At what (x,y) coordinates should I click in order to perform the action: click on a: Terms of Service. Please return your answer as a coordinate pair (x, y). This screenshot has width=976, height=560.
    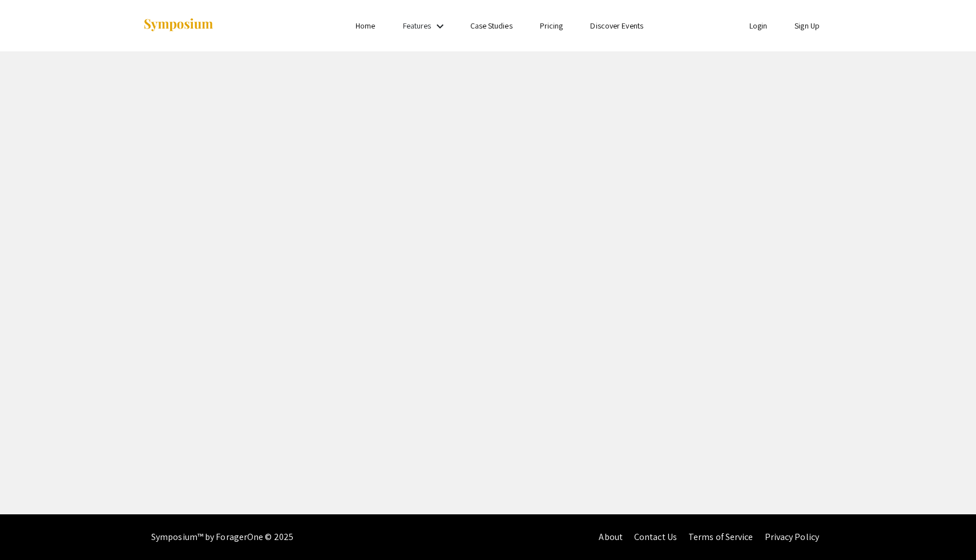
    Looking at the image, I should click on (721, 537).